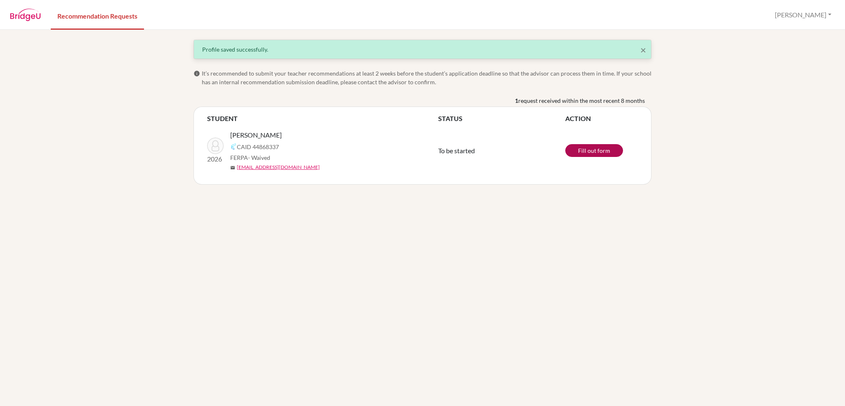 This screenshot has height=406, width=845. What do you see at coordinates (502, 118) in the screenshot?
I see `th: STATUS` at bounding box center [502, 118].